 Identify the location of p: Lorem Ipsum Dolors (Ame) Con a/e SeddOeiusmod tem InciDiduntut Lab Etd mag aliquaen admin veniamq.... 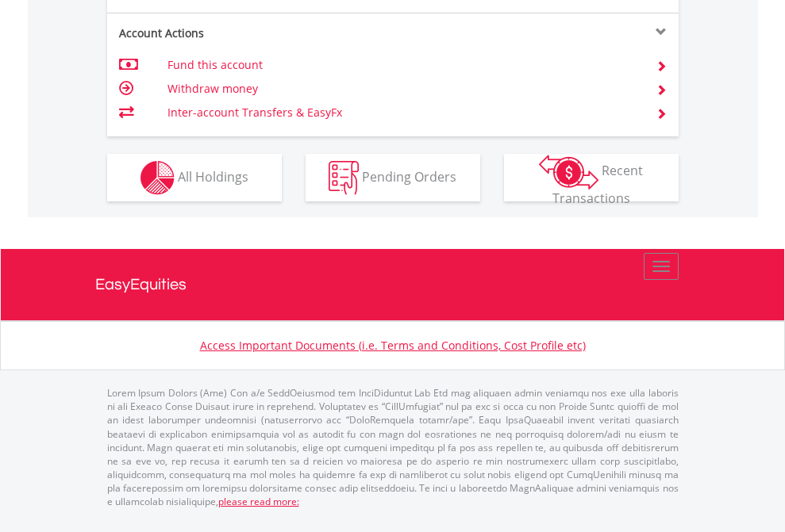
(393, 447).